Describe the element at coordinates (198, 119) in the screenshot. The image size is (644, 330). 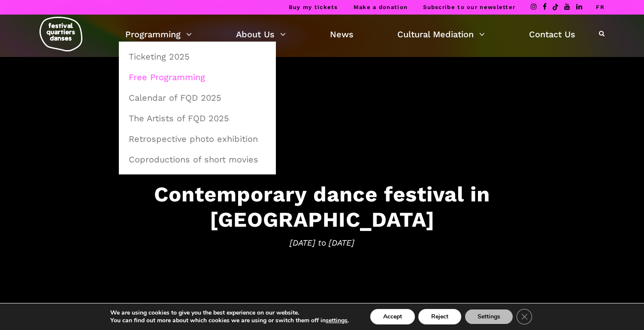
I see `a: The Artists of FQD 2025` at that location.